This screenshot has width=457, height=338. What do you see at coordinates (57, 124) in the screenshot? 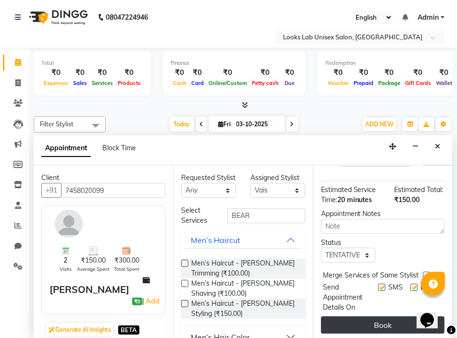
I see `span: Filter Stylist` at bounding box center [57, 124].